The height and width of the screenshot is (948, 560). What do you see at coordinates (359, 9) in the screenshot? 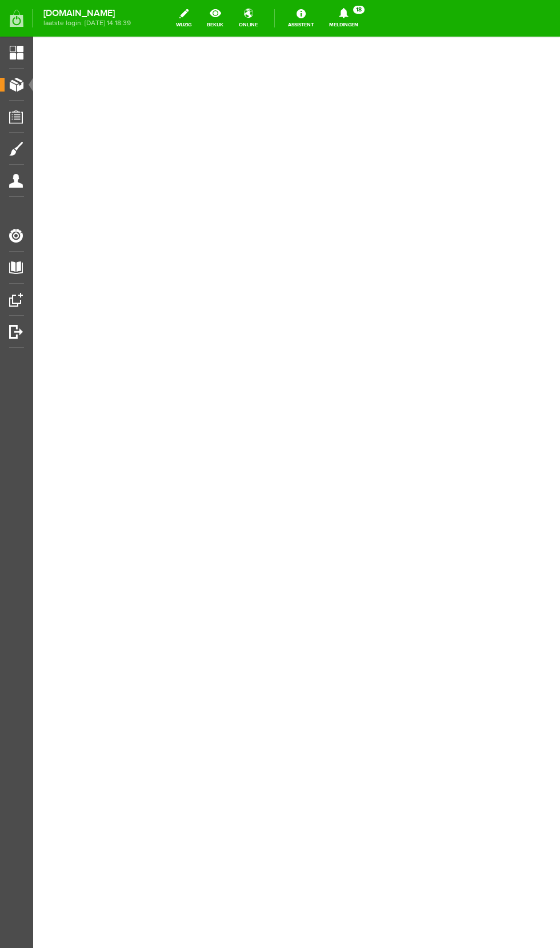
I see `span: 18` at bounding box center [359, 9].